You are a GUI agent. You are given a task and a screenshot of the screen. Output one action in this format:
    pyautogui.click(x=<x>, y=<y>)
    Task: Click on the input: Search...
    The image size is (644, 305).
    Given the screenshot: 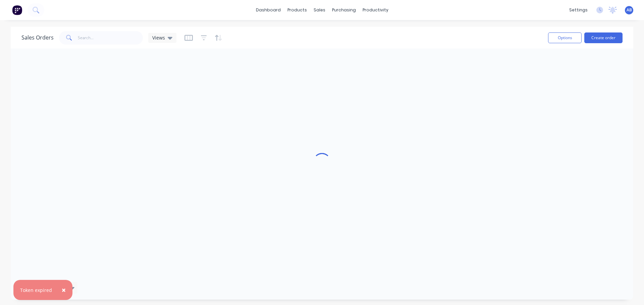 What is the action you would take?
    pyautogui.click(x=111, y=38)
    